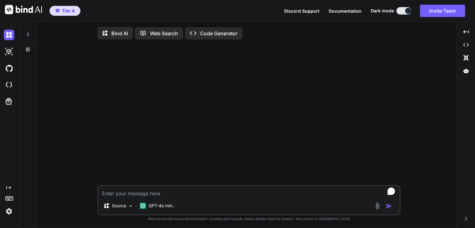 This screenshot has width=475, height=228. I want to click on img: darkAi-studio, so click(9, 52).